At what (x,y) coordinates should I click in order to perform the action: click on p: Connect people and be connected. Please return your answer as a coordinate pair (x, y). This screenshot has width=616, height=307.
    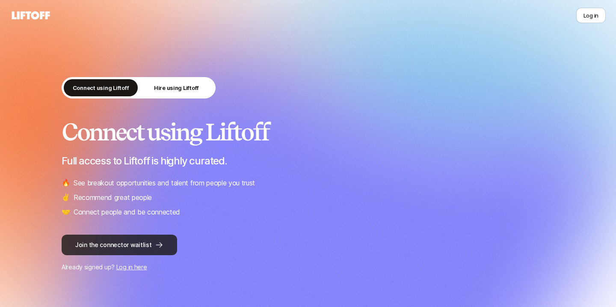
    Looking at the image, I should click on (127, 212).